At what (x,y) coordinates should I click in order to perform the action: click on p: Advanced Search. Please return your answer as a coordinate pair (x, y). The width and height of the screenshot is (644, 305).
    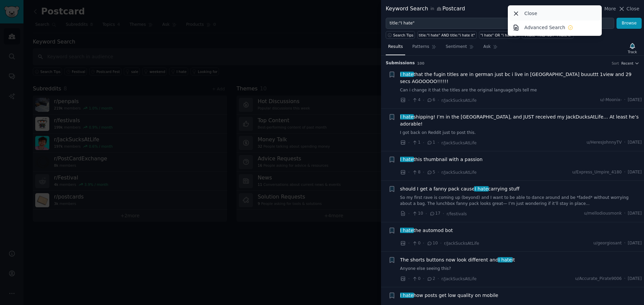
    Looking at the image, I should click on (545, 28).